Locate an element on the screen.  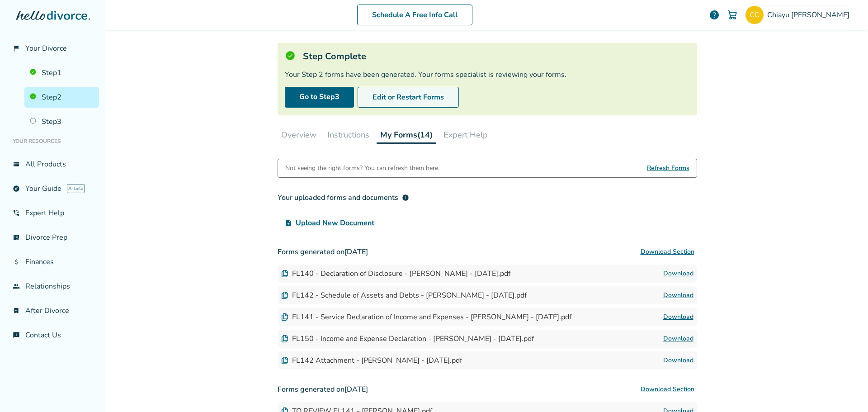
span: list_alt_check is located at coordinates (16, 237).